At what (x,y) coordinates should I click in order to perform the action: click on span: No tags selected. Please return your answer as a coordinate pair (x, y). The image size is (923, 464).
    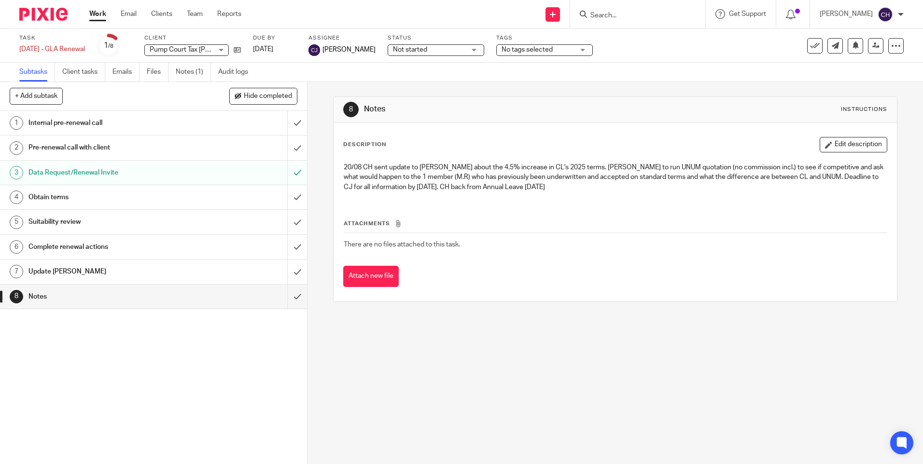
    Looking at the image, I should click on (527, 50).